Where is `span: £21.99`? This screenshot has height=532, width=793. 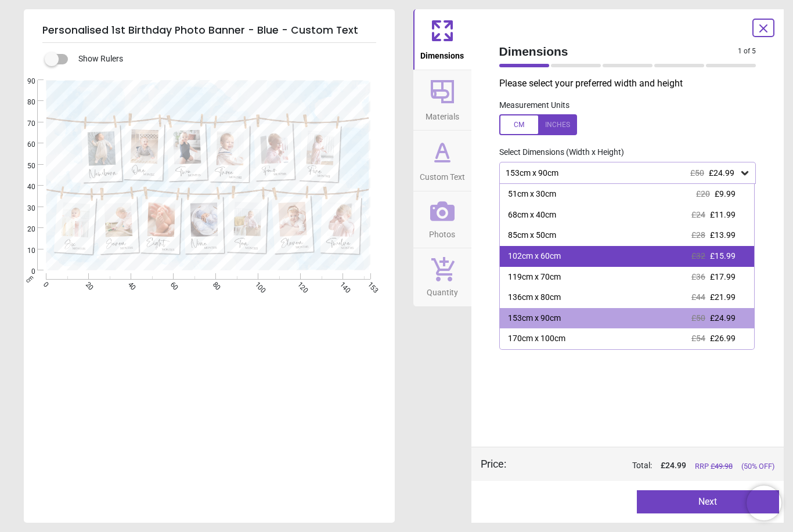
span: £21.99 is located at coordinates (723, 297).